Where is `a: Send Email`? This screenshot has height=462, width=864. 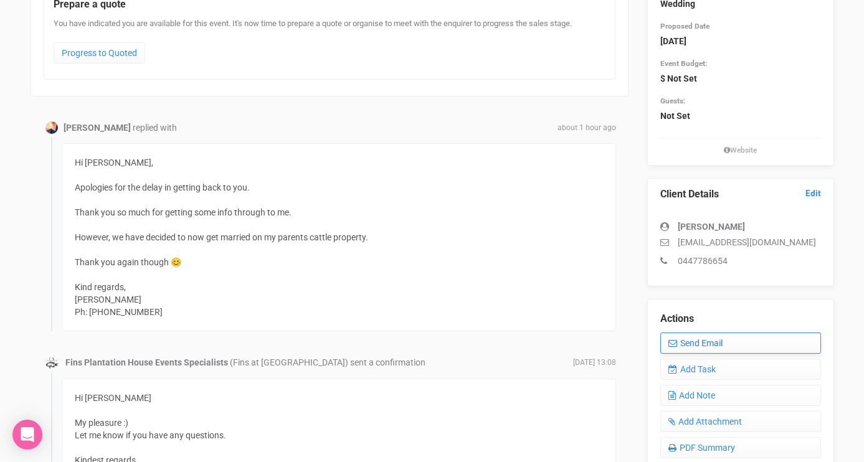
a: Send Email is located at coordinates (741, 343).